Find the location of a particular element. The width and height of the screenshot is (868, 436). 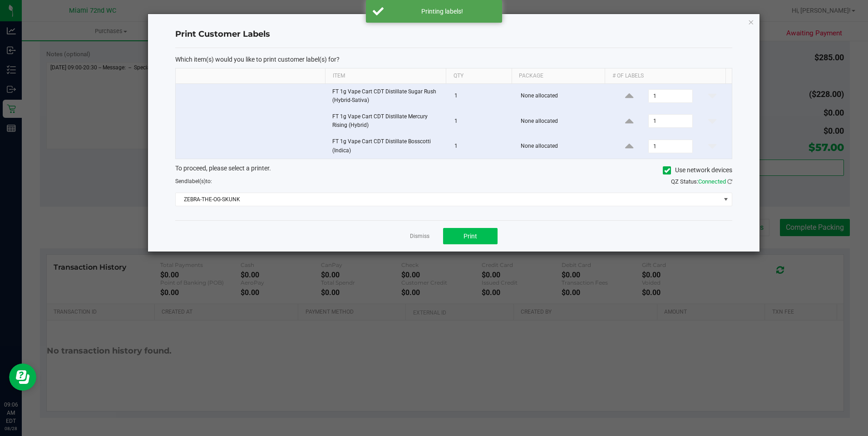

span: Connected is located at coordinates (712, 181).